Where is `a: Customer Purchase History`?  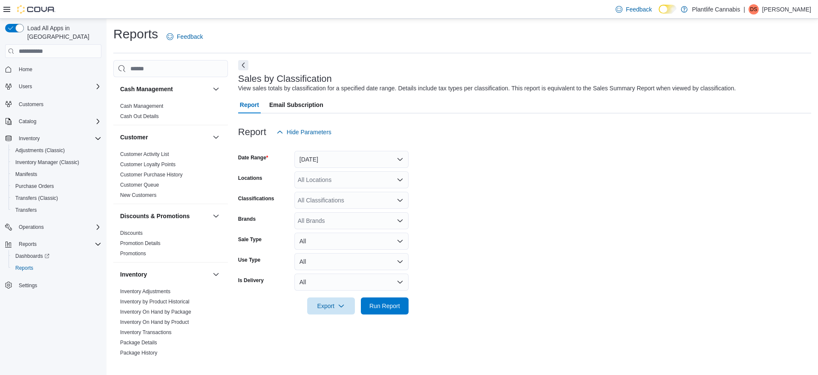 a: Customer Purchase History is located at coordinates (151, 175).